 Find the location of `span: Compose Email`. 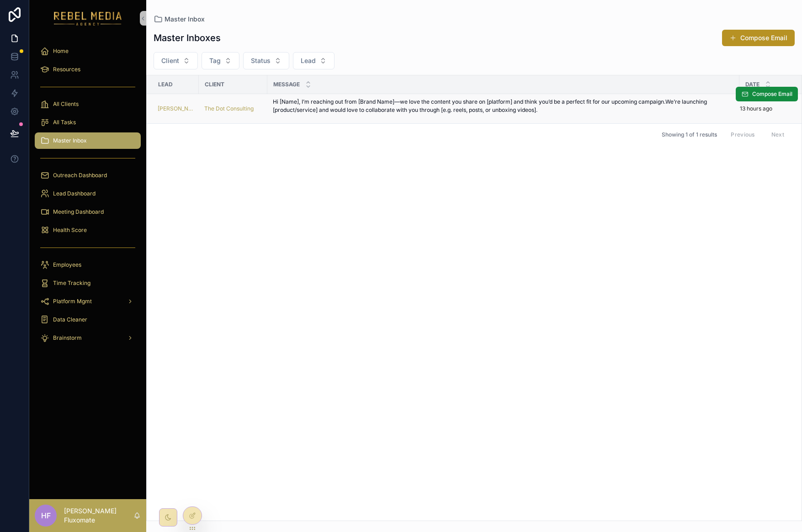

span: Compose Email is located at coordinates (772, 94).